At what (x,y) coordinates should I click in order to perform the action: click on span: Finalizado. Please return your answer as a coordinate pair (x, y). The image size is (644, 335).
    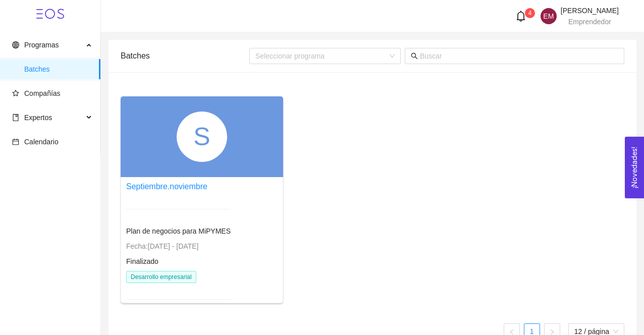
    Looking at the image, I should click on (142, 262).